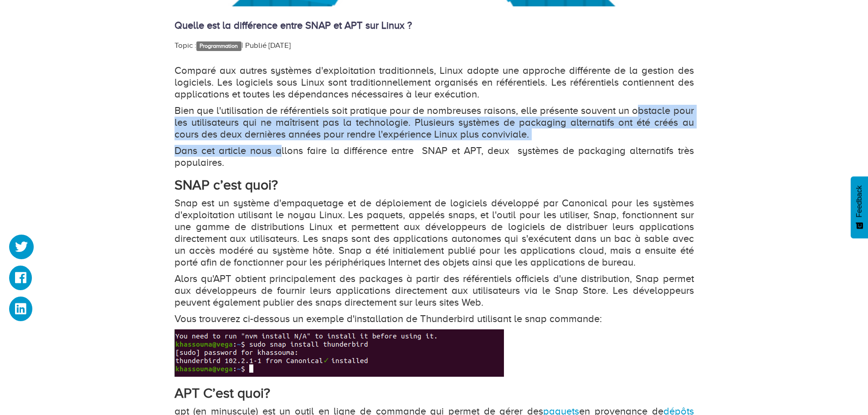 The image size is (868, 415). I want to click on p: Vous trouverez ci-dessous un exemple d'installation de Thunderbird utilisant le snap commande:, so click(434, 319).